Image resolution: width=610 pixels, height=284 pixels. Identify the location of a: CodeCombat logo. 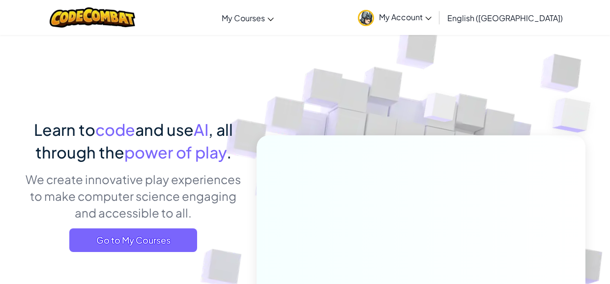
(92, 17).